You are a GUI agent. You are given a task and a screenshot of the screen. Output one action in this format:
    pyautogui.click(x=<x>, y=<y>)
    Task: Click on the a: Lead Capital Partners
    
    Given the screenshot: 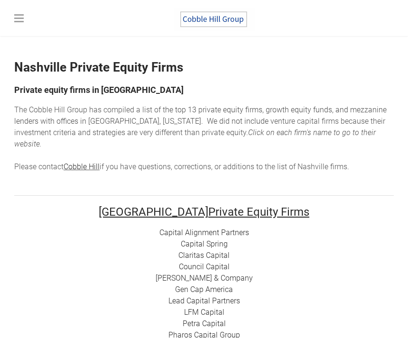 What is the action you would take?
    pyautogui.click(x=204, y=301)
    